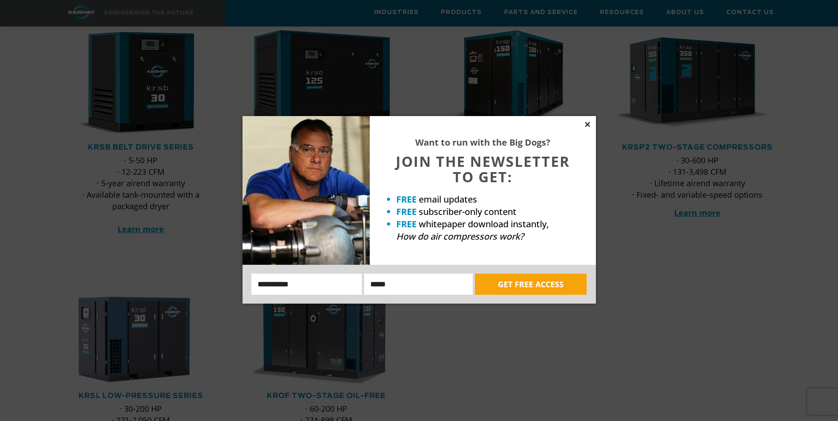 This screenshot has height=421, width=838. I want to click on em: How do air compressors work?, so click(460, 236).